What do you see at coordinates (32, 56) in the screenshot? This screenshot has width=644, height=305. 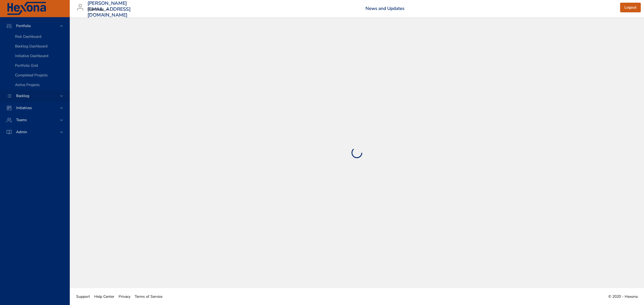 I see `span: Initiative Dashboard` at bounding box center [32, 56].